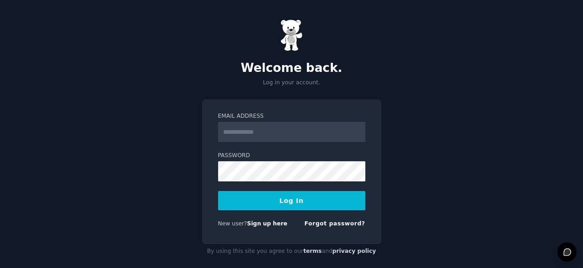 This screenshot has width=583, height=268. What do you see at coordinates (292, 251) in the screenshot?
I see `div: By using this site you agree to our and` at bounding box center [292, 251].